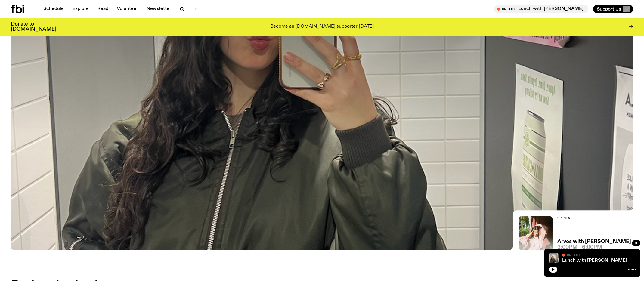 Image resolution: width=644 pixels, height=281 pixels. I want to click on h2: Up Next, so click(594, 218).